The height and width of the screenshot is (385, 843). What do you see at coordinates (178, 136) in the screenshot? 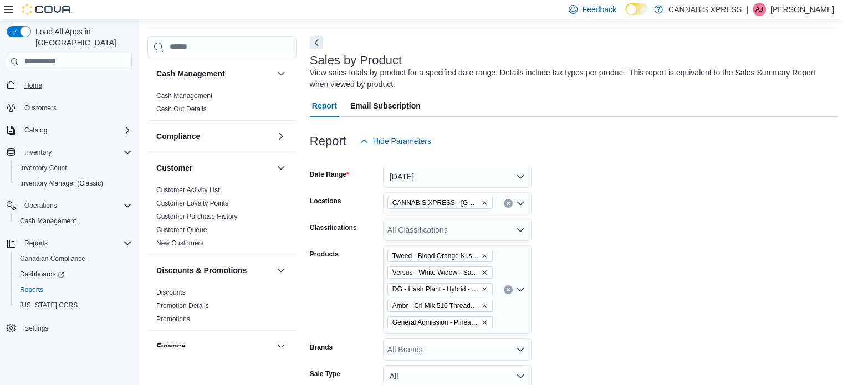
I see `h3: Compliance` at bounding box center [178, 136].